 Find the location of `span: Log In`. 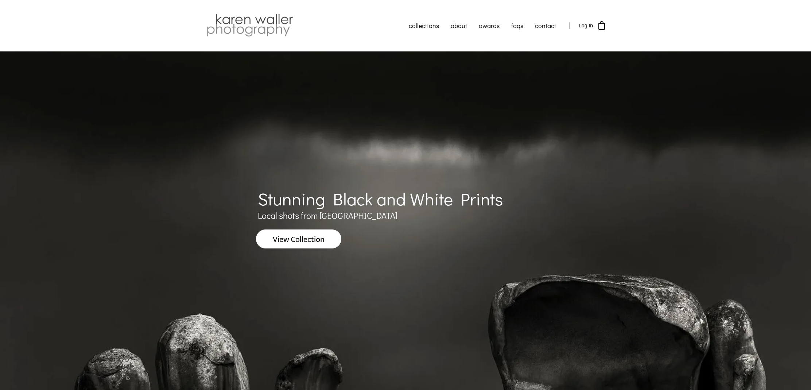

span: Log In is located at coordinates (586, 26).